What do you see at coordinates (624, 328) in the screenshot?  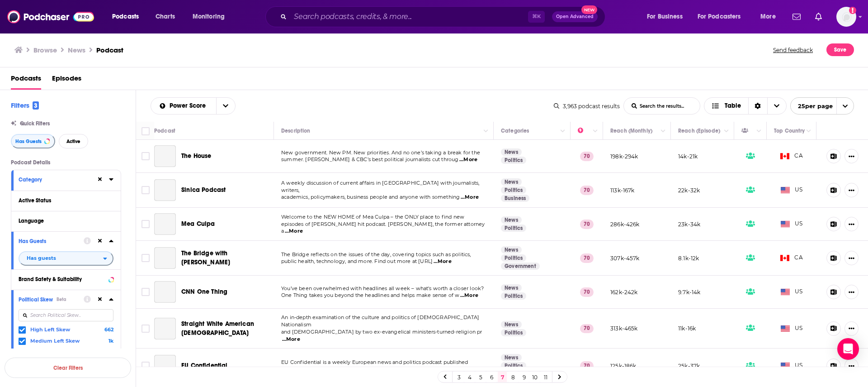 I see `p: 313k-465k` at bounding box center [624, 328].